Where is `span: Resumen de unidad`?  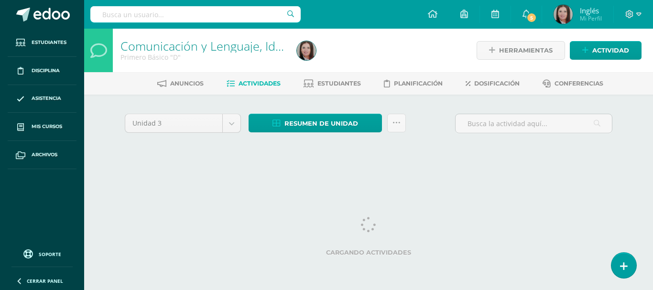
span: Resumen de unidad is located at coordinates (321, 123).